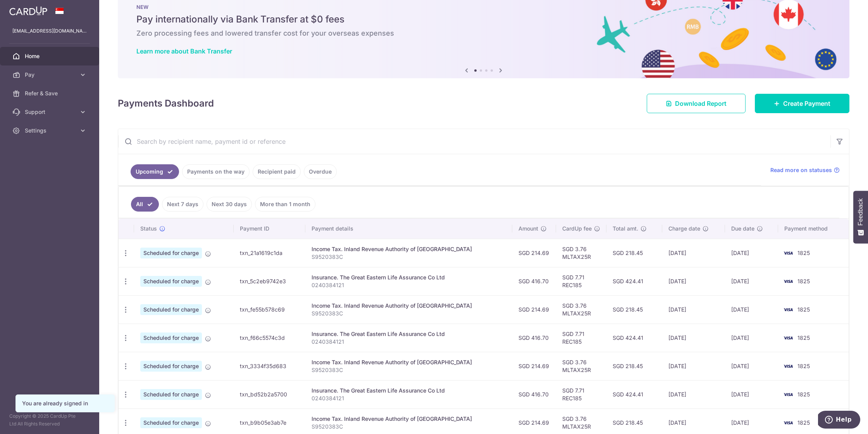 This screenshot has width=868, height=434. Describe the element at coordinates (483, 7) in the screenshot. I see `p: NEW` at that location.